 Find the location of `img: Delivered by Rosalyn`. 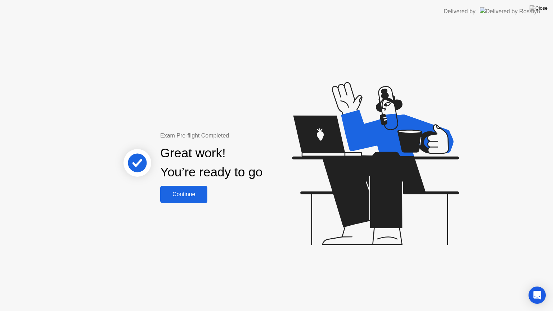

img: Delivered by Rosalyn is located at coordinates (510, 11).